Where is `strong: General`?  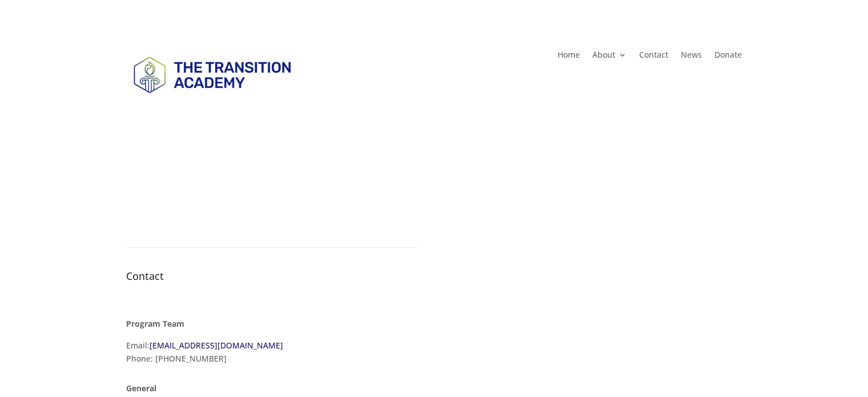
strong: General is located at coordinates (141, 388).